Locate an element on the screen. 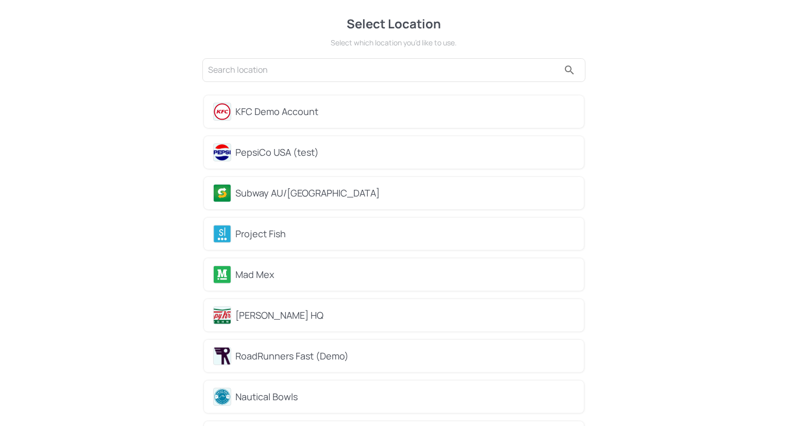  input: Search location is located at coordinates (384, 70).